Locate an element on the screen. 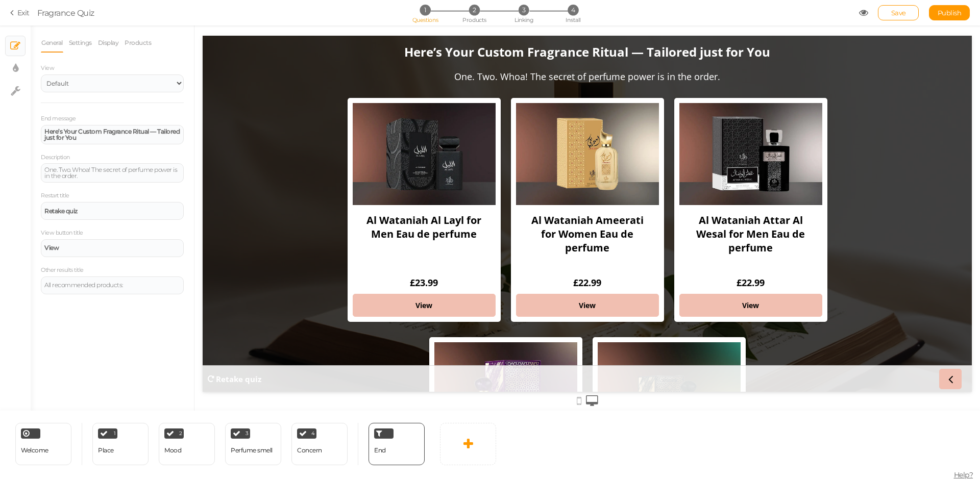 The image size is (980, 482). span: Welcome is located at coordinates (35, 450).